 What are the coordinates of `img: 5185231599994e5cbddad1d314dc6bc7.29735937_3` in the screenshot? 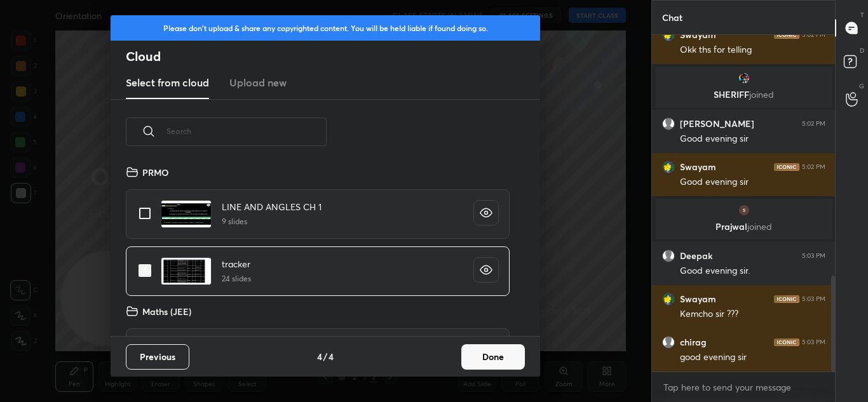 It's located at (744, 210).